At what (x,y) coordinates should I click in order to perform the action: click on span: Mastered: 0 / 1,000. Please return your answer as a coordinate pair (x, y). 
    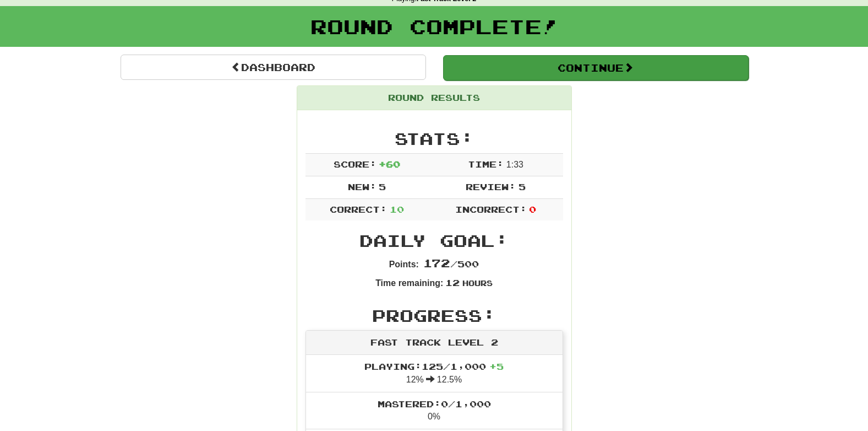
    Looking at the image, I should click on (434, 403).